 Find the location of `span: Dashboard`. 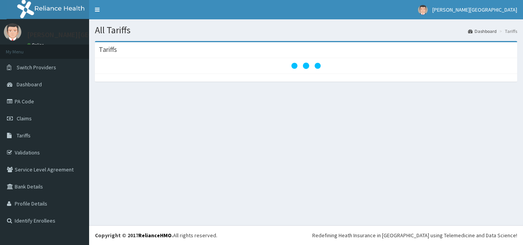

span: Dashboard is located at coordinates (29, 84).